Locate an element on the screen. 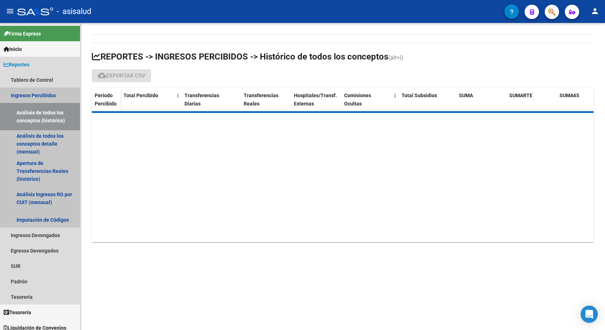  datatable-header-cell: Comisiones Ocultas is located at coordinates (367, 103).